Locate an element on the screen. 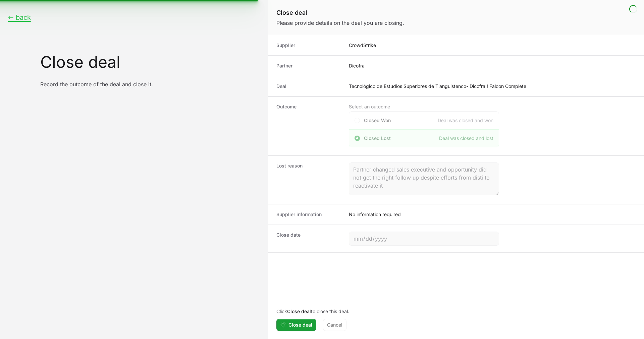 This screenshot has height=339, width=644. dt: Deal is located at coordinates (309, 86).